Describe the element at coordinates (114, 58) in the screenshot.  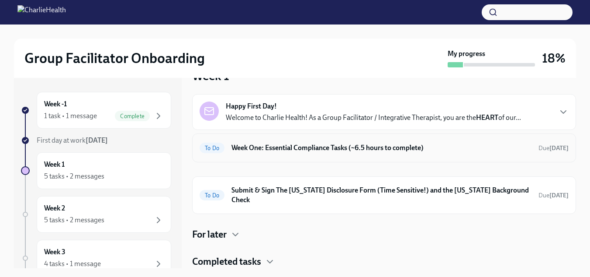
I see `h2: Group Facilitator Onboarding` at that location.